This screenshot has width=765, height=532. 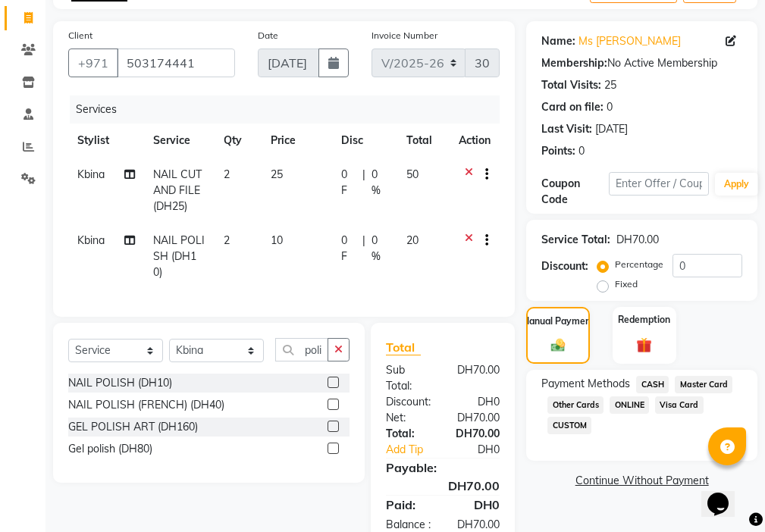 What do you see at coordinates (110, 449) in the screenshot?
I see `div: Gel polish (DH80)` at bounding box center [110, 449].